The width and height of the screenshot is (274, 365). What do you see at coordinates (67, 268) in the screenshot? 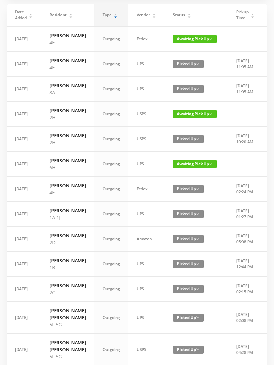
I see `p: 1B` at bounding box center [67, 268].